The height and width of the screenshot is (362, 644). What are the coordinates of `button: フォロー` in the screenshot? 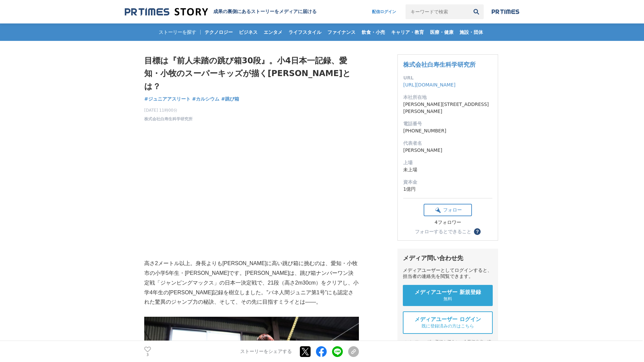 It's located at (448, 210).